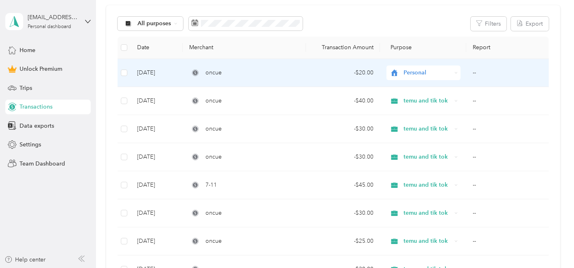 The width and height of the screenshot is (574, 268). Describe the element at coordinates (343, 73) in the screenshot. I see `div: - $20.00` at that location.